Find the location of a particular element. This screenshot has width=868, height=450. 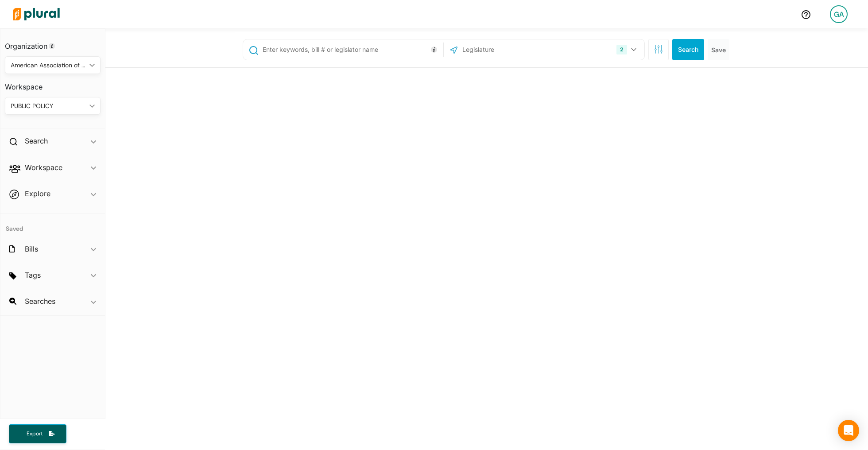

button: Search is located at coordinates (688, 50).